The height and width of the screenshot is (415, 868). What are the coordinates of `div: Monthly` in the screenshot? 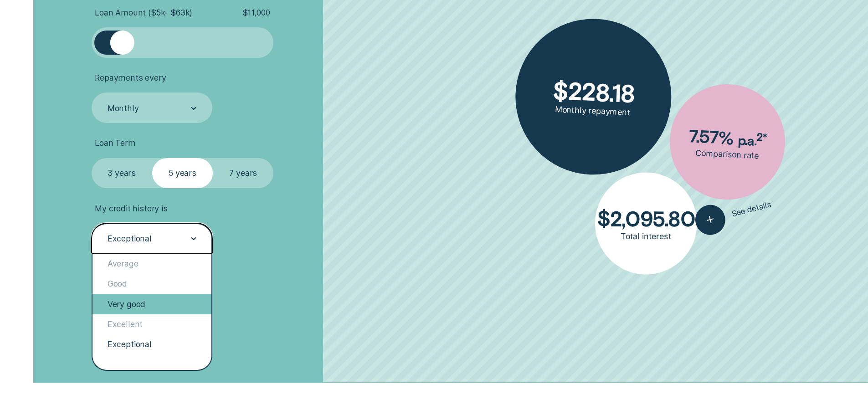 It's located at (123, 108).